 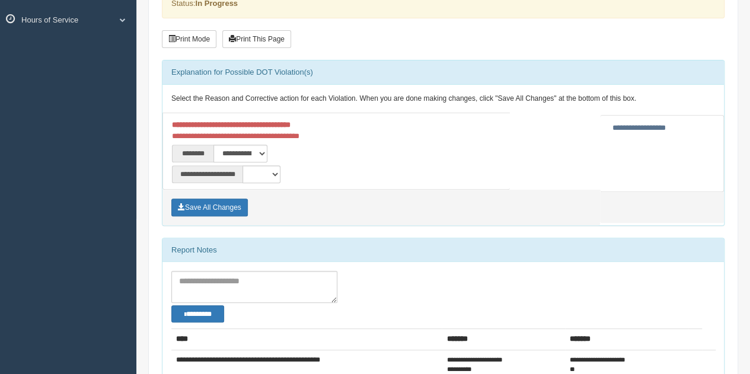 I want to click on button: Save, so click(x=209, y=207).